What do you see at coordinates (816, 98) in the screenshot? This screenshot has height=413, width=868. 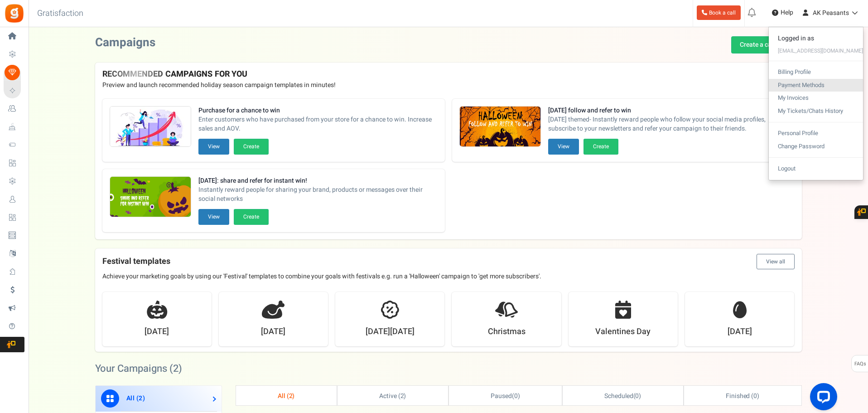 I see `a: My Invoices` at bounding box center [816, 98].